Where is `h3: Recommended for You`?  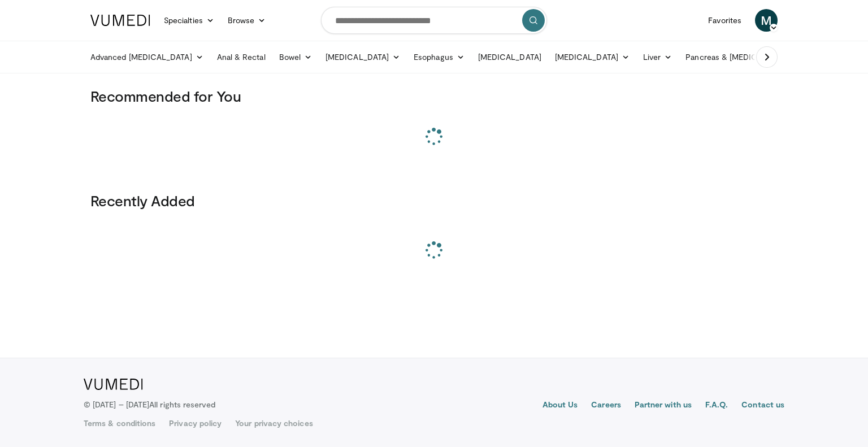 h3: Recommended for You is located at coordinates (434, 96).